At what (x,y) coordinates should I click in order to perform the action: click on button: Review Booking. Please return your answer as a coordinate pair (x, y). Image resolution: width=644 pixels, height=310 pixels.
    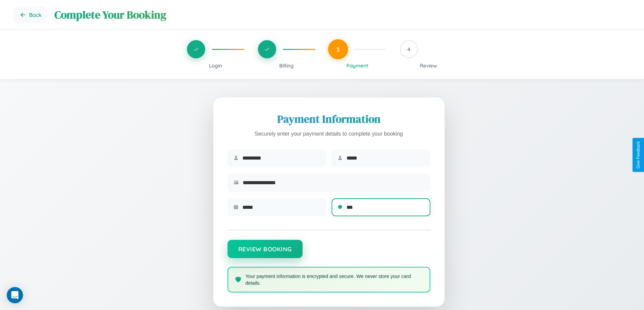
    Looking at the image, I should click on (265, 249).